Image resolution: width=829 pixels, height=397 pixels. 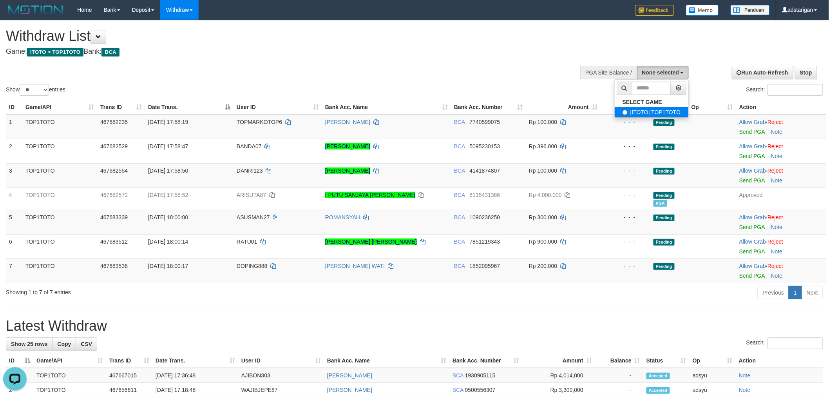 What do you see at coordinates (543, 146) in the screenshot?
I see `span: Rp 396.000` at bounding box center [543, 146].